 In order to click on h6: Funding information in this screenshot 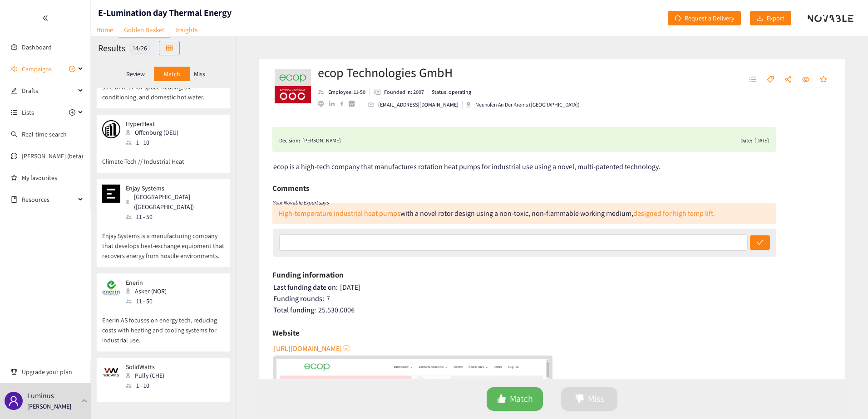, I will do `click(308, 275)`.